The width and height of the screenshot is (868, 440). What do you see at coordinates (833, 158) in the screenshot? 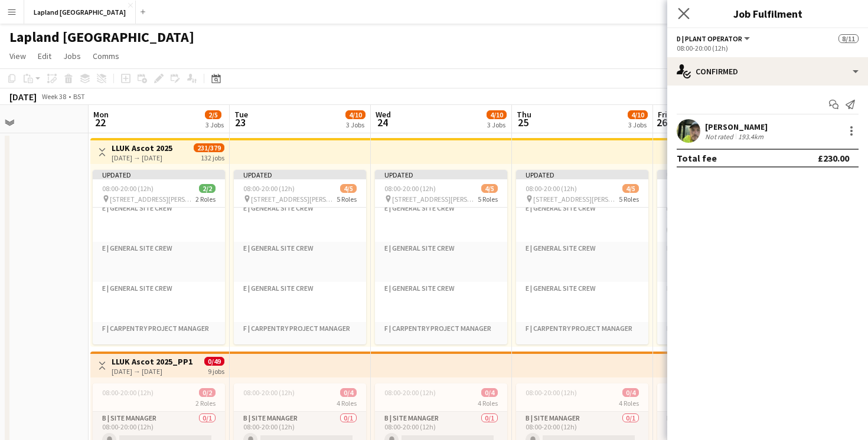
I see `div: £230.00` at bounding box center [833, 158].